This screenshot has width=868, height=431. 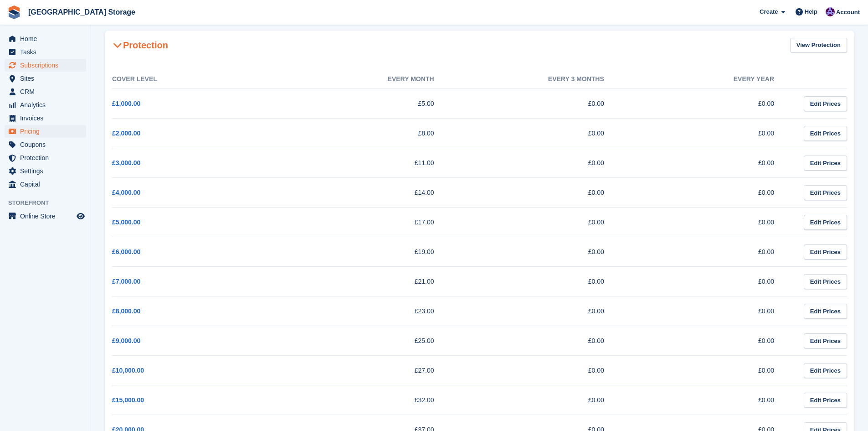 What do you see at coordinates (47, 144) in the screenshot?
I see `span: Coupons` at bounding box center [47, 144].